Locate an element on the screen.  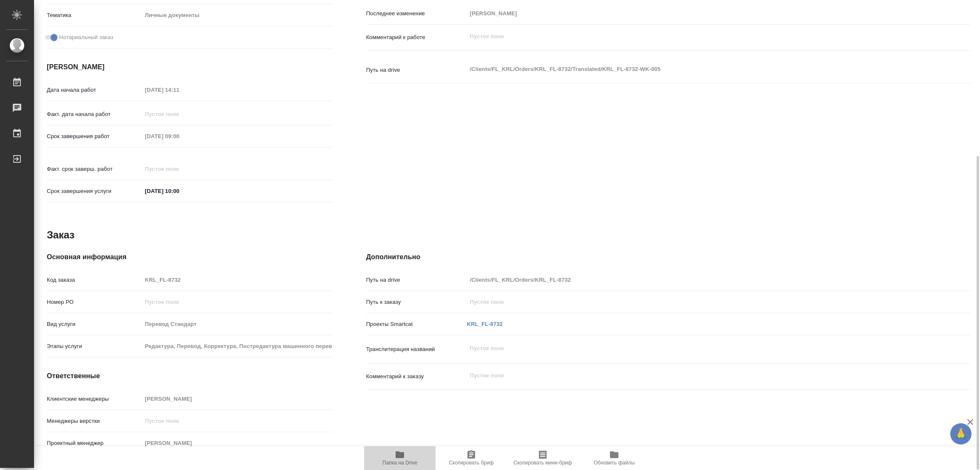
p: Клиентские менеджеры is located at coordinates (94, 399).